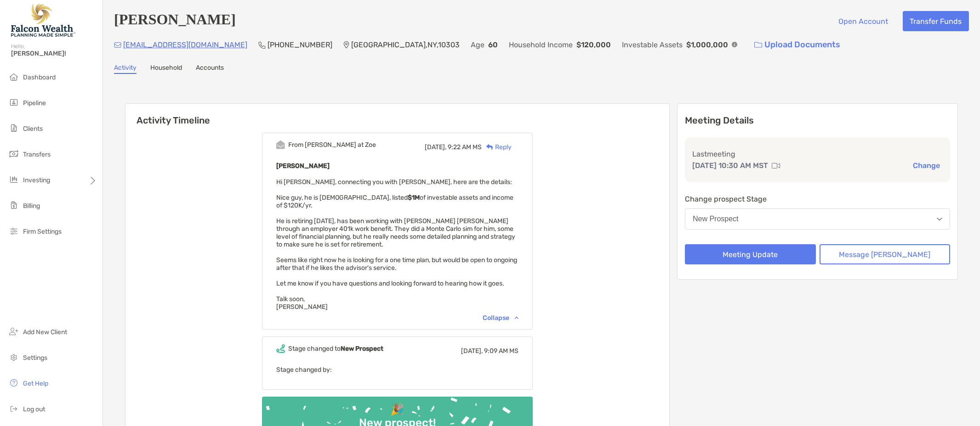 The height and width of the screenshot is (426, 980). What do you see at coordinates (14, 357) in the screenshot?
I see `img: settings icon` at bounding box center [14, 357].